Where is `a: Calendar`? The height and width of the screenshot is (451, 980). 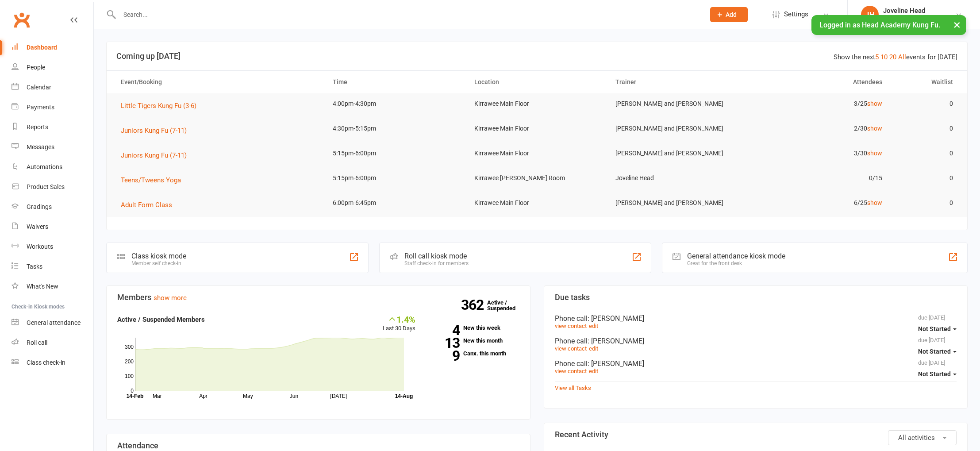
a: Calendar is located at coordinates (52, 87).